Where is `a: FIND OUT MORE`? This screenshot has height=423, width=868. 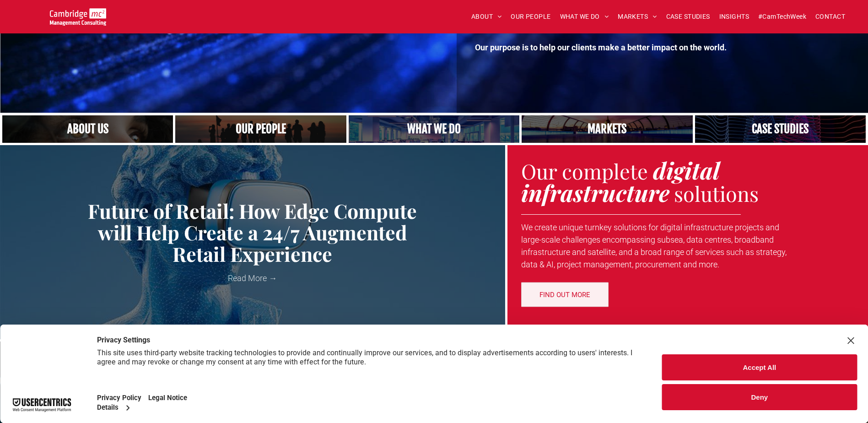
a: FIND OUT MORE is located at coordinates (565, 294).